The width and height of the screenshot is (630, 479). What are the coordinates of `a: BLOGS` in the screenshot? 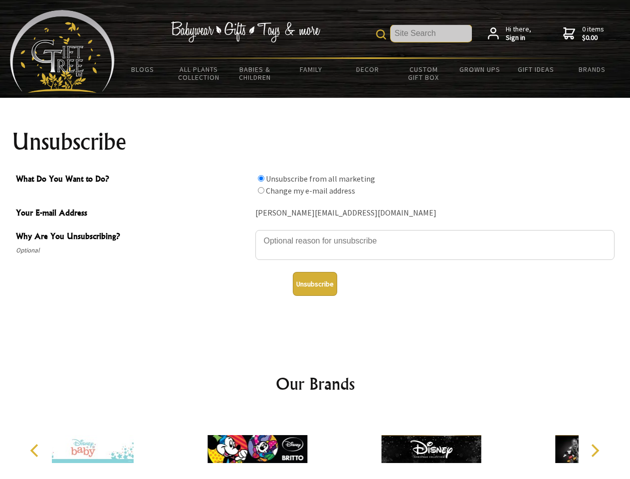 It's located at (143, 69).